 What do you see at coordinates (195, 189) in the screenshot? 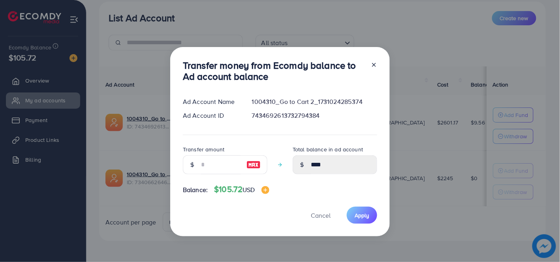
I see `span: Balance:` at bounding box center [195, 189].